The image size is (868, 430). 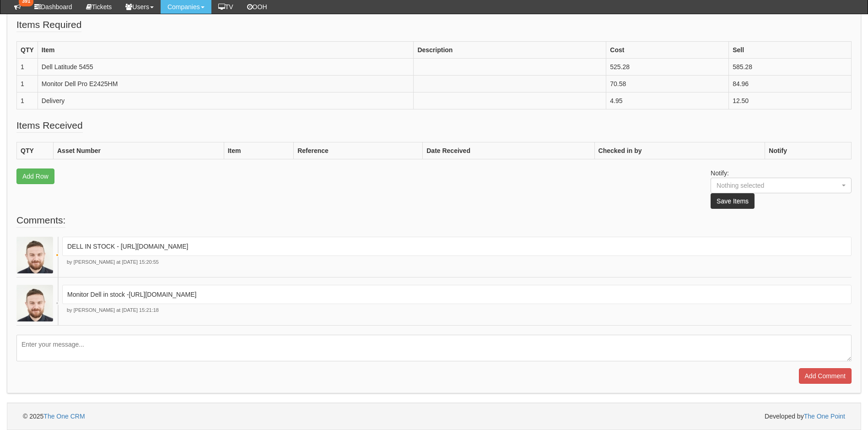 What do you see at coordinates (825, 376) in the screenshot?
I see `input: Add Comment` at bounding box center [825, 376].